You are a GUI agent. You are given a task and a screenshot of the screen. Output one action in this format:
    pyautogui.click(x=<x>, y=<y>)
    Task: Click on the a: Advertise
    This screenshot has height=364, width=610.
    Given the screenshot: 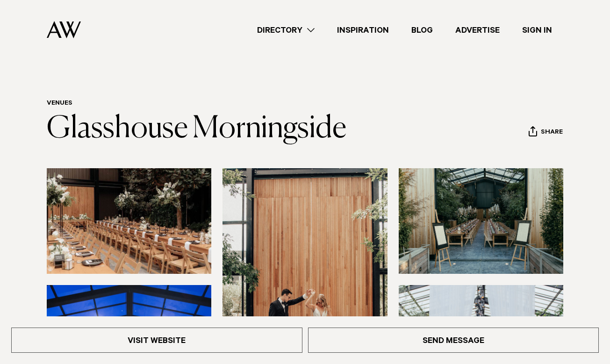 What is the action you would take?
    pyautogui.click(x=477, y=30)
    